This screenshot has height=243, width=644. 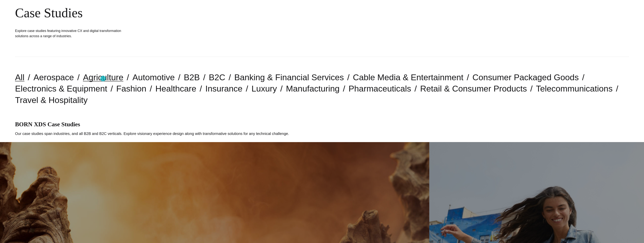 What do you see at coordinates (20, 77) in the screenshot?
I see `a: All` at bounding box center [20, 77].